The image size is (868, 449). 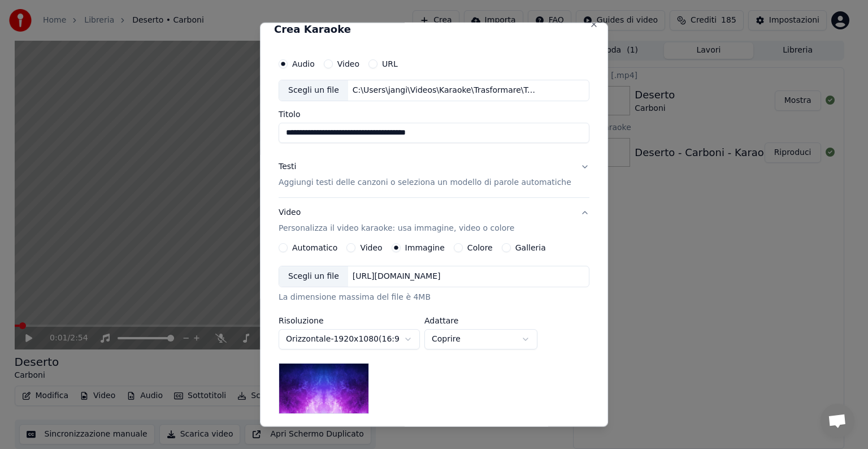 I want to click on div: La dimensione massima del file è 4MB, so click(x=434, y=297).